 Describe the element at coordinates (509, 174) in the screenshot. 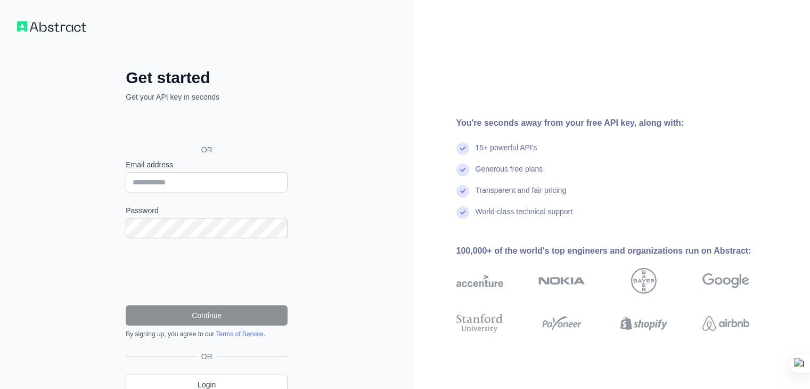

I see `div: Generous free plans` at that location.